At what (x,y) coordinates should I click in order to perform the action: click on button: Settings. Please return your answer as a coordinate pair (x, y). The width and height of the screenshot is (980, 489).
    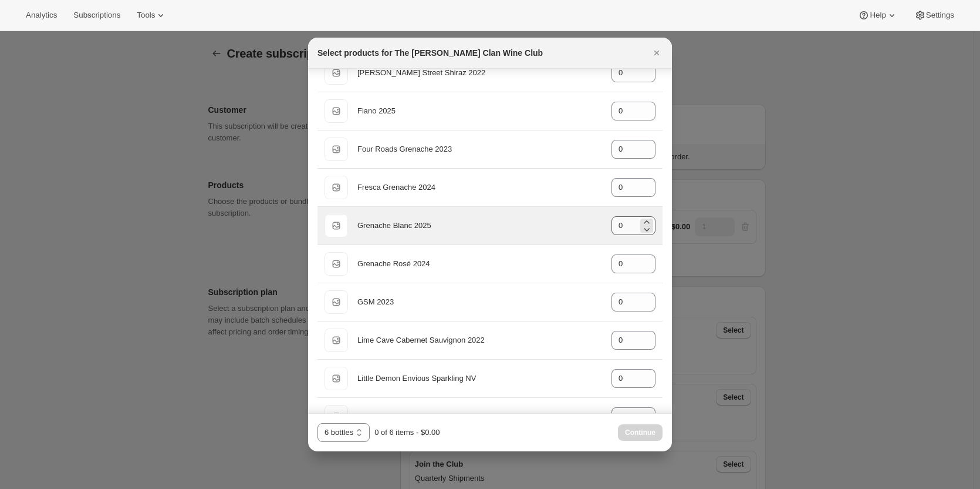
    Looking at the image, I should click on (934, 16).